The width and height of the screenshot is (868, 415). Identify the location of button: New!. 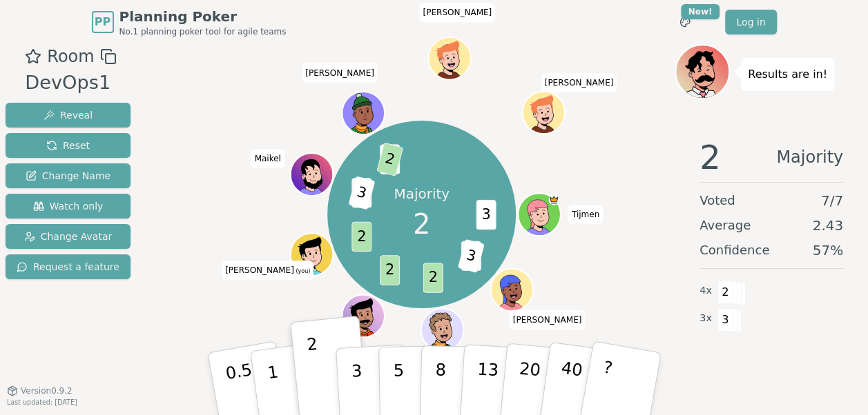
(685, 22).